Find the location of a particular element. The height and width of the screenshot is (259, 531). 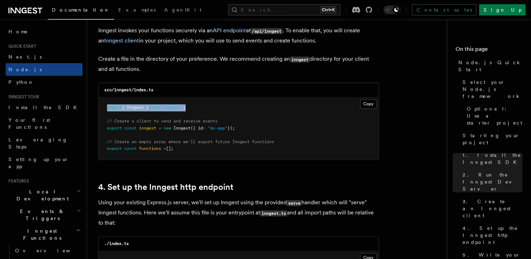

a: AgentKit is located at coordinates (183, 11).